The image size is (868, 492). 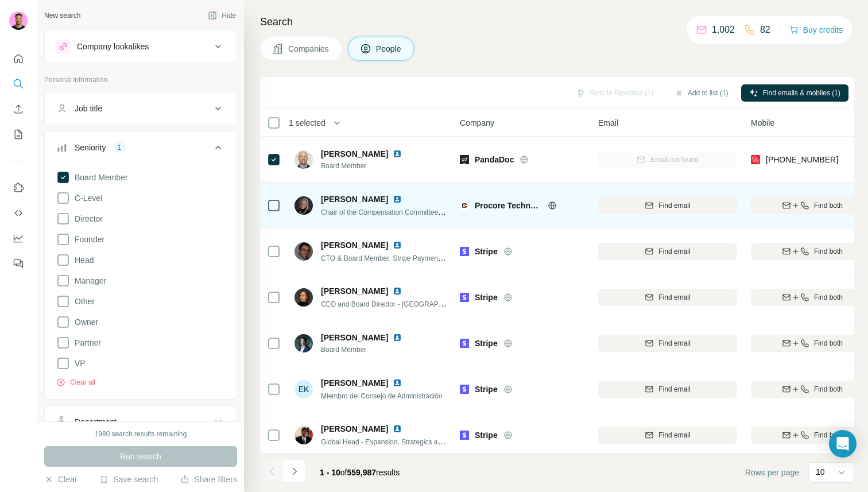 I want to click on img: Logo of Procore Technologies, so click(x=464, y=205).